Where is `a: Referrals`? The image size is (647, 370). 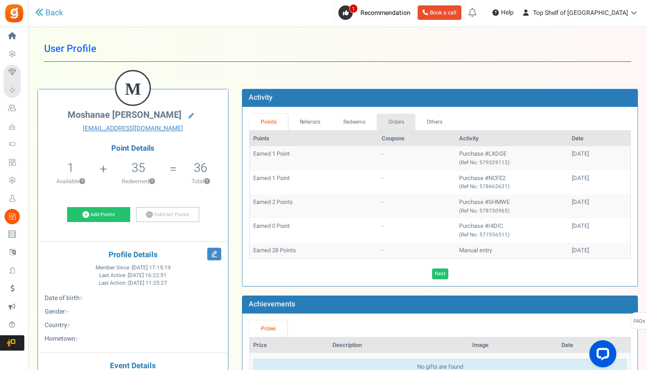
a: Referrals is located at coordinates (310, 122).